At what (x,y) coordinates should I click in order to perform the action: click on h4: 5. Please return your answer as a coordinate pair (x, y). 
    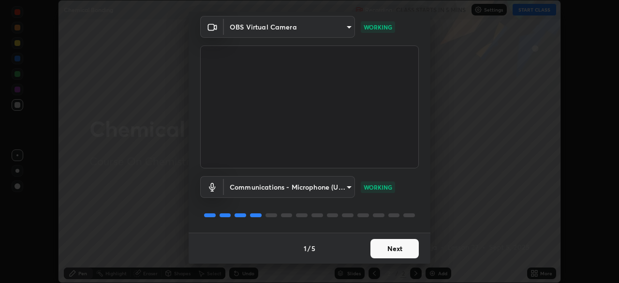
    Looking at the image, I should click on (313, 248).